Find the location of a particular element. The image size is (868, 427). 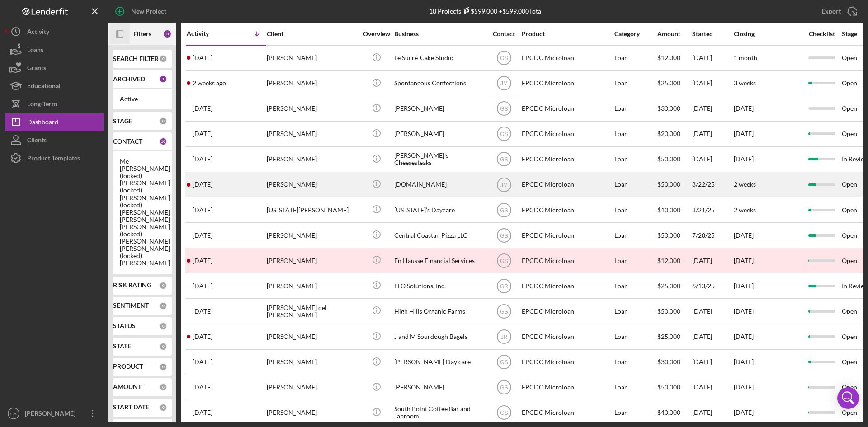

button: Clients is located at coordinates (54, 140).